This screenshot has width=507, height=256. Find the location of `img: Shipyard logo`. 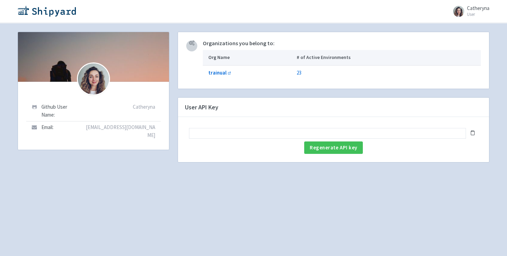

img: Shipyard logo is located at coordinates (47, 11).